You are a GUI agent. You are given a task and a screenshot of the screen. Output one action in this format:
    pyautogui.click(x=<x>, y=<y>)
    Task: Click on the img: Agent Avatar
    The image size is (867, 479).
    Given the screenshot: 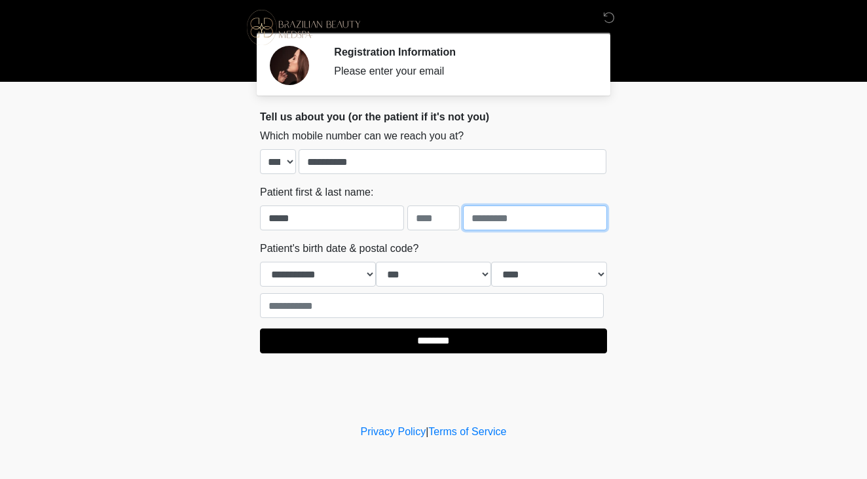 What is the action you would take?
    pyautogui.click(x=289, y=65)
    